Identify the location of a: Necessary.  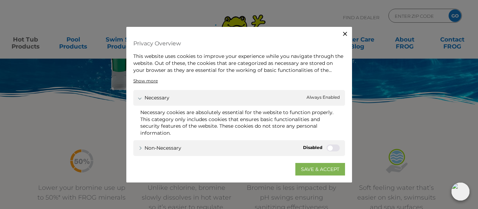
(154, 98).